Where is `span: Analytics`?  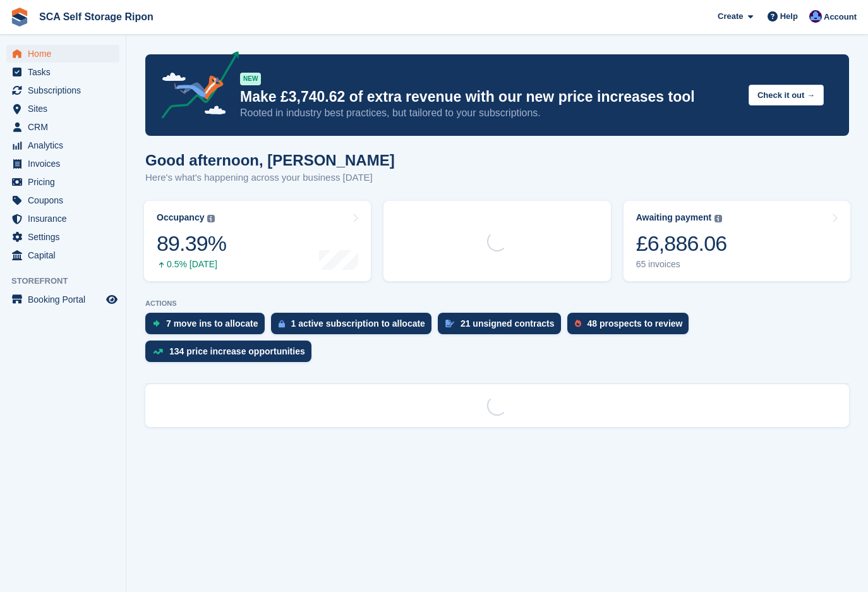
span: Analytics is located at coordinates (66, 145).